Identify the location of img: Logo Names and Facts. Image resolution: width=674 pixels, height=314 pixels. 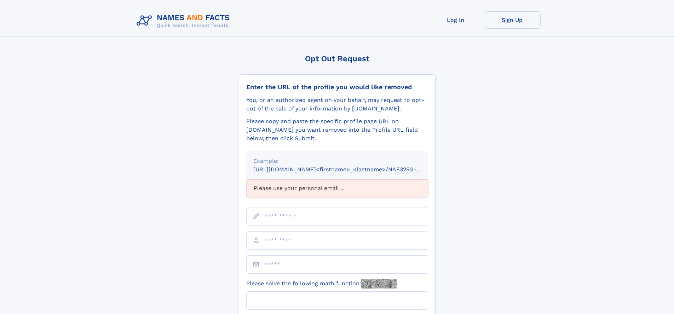
(185, 21).